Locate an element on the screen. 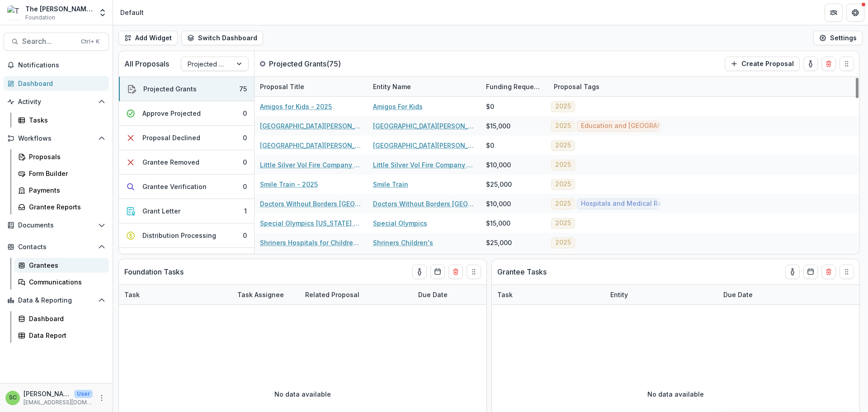 This screenshot has width=868, height=412. p: User is located at coordinates (83, 394).